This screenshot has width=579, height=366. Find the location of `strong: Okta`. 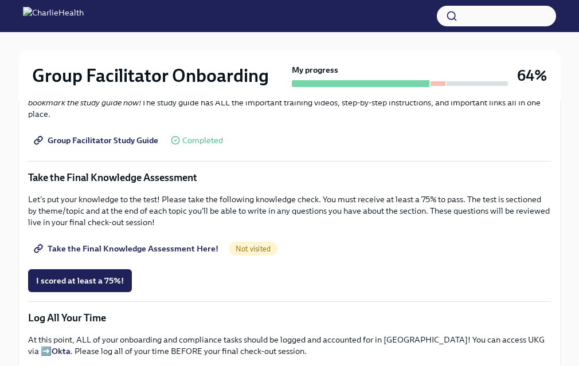

strong: Okta is located at coordinates (61, 351).